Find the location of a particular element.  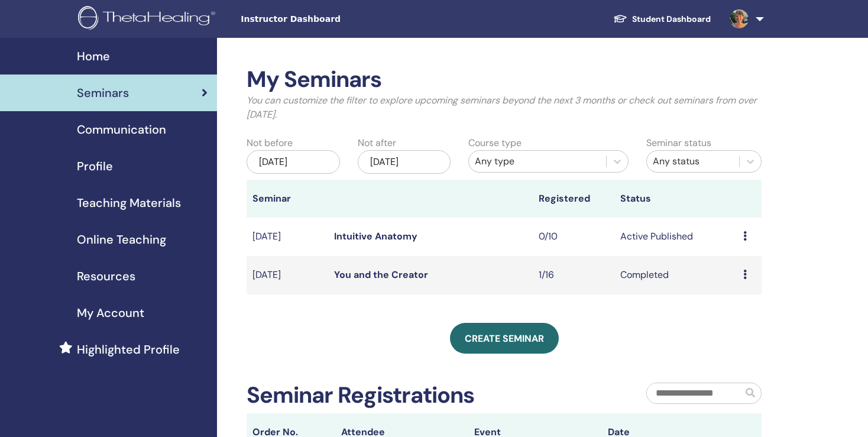

div: Any type is located at coordinates (537, 161).